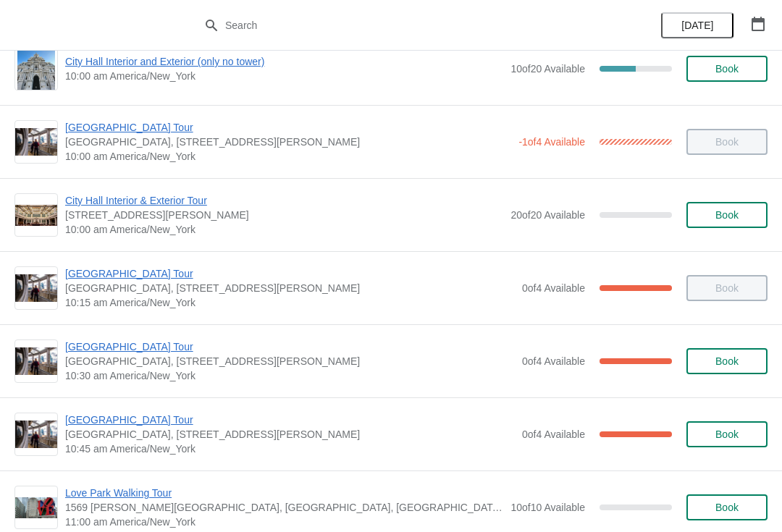 The width and height of the screenshot is (782, 532). What do you see at coordinates (548, 508) in the screenshot?
I see `span: 10 of 10 Available` at bounding box center [548, 508].